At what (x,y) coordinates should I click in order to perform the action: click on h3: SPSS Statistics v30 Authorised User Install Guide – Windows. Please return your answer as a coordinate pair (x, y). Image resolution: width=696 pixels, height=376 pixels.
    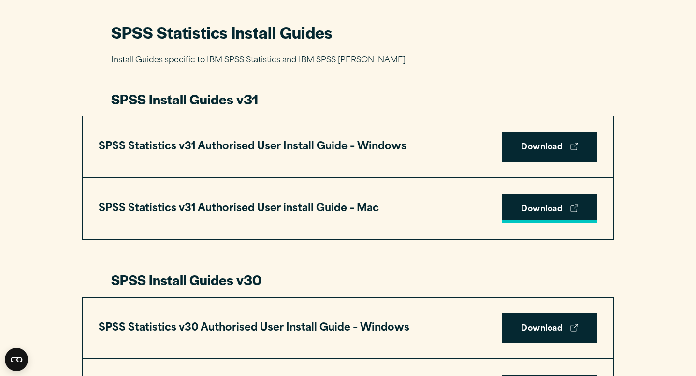
    Looking at the image, I should click on (254, 328).